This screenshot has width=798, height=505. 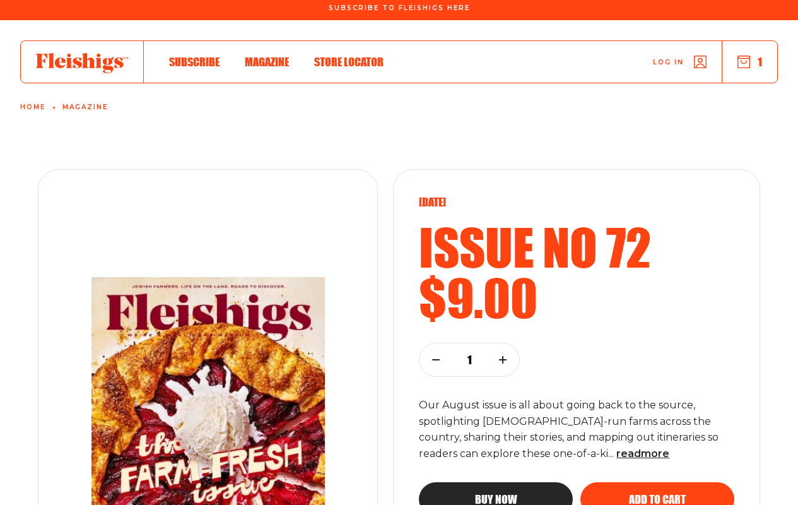 I want to click on h2: $9.00, so click(x=576, y=297).